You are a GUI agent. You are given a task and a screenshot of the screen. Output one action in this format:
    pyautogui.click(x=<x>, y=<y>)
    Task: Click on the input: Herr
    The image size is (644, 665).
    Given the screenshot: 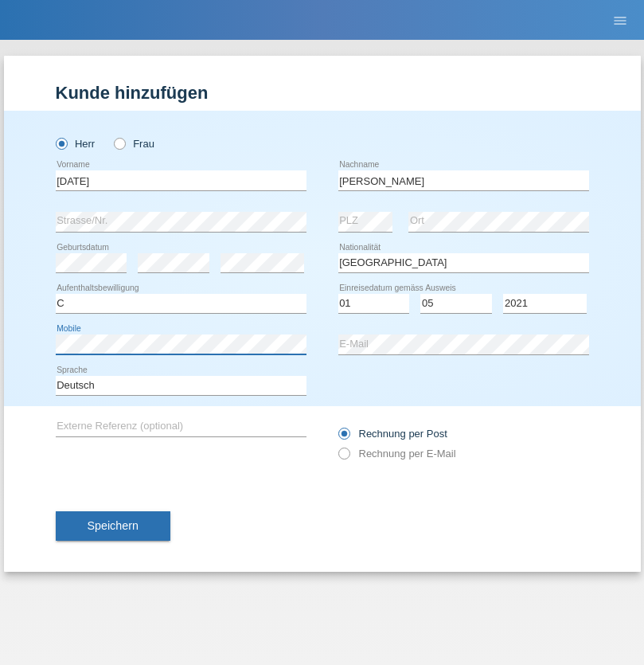 What is the action you would take?
    pyautogui.click(x=61, y=143)
    